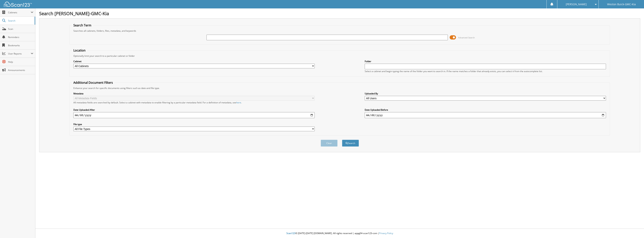 Image resolution: width=644 pixels, height=238 pixels. Describe the element at coordinates (194, 61) in the screenshot. I see `label: Cabinet` at that location.